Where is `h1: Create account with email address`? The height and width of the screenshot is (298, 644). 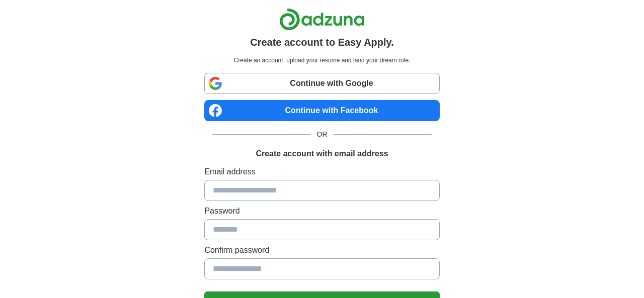 h1: Create account with email address is located at coordinates (321, 154).